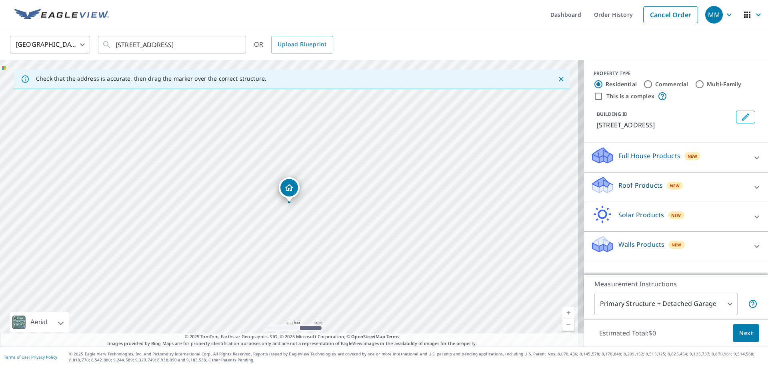 Image resolution: width=768 pixels, height=367 pixels. What do you see at coordinates (640, 185) in the screenshot?
I see `p: Roof Products` at bounding box center [640, 185].